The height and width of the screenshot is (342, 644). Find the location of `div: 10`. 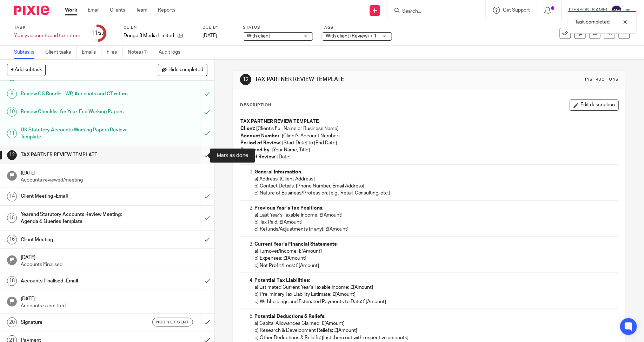

div: 10 is located at coordinates (12, 112).